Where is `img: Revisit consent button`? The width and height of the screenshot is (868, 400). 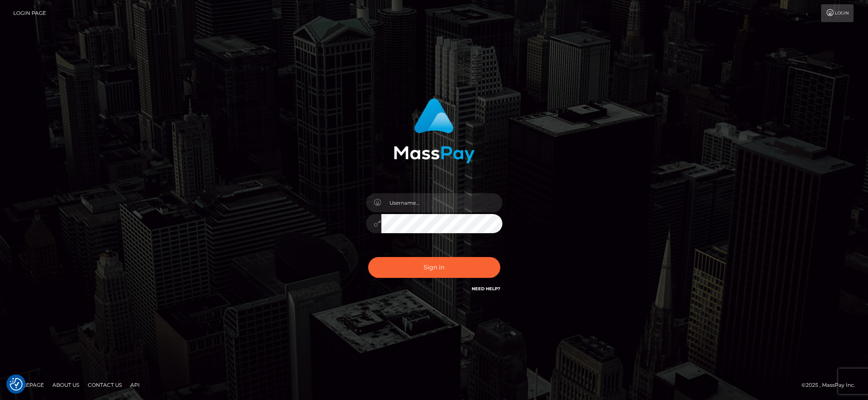 img: Revisit consent button is located at coordinates (16, 384).